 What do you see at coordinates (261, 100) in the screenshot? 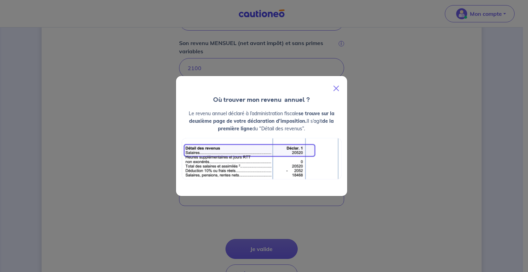
I see `h4: Où trouver mon revenu annuel ?` at bounding box center [261, 100].